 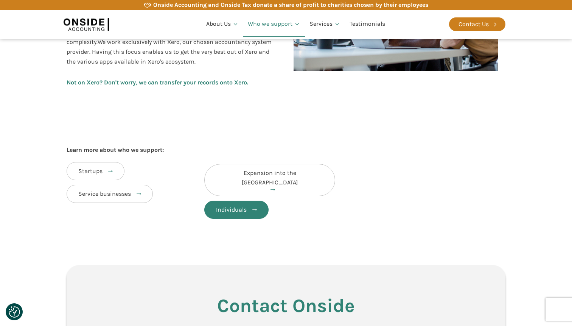 I want to click on span: Not on Xero? Don't worry, we can transfer your records onto Xero., so click(x=157, y=82).